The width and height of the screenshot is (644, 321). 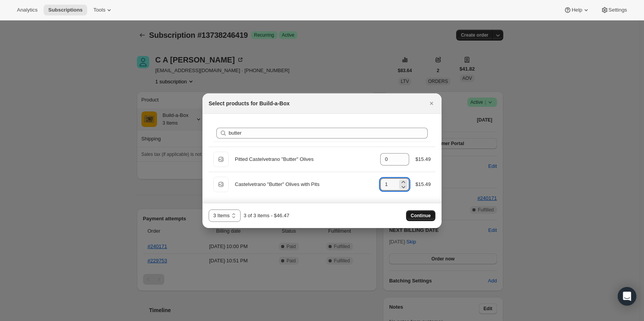 I want to click on div: Pitted Castelvetrano "Butter" Olives, so click(x=304, y=159).